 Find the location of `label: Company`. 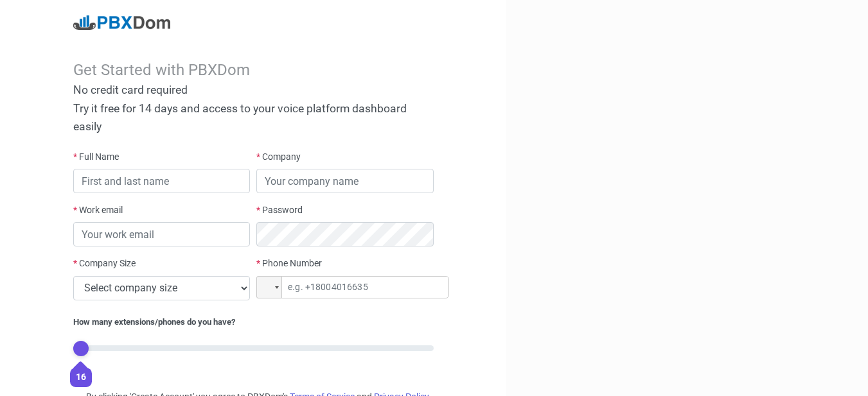

label: Company is located at coordinates (279, 157).